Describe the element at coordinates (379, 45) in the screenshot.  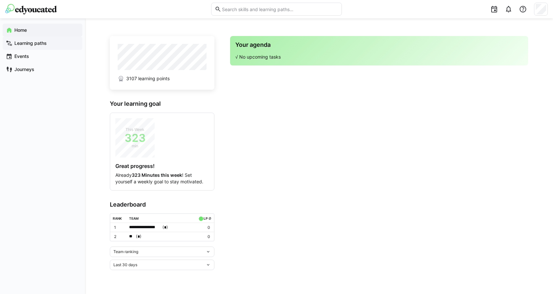
I see `h3: Your agenda` at that location.